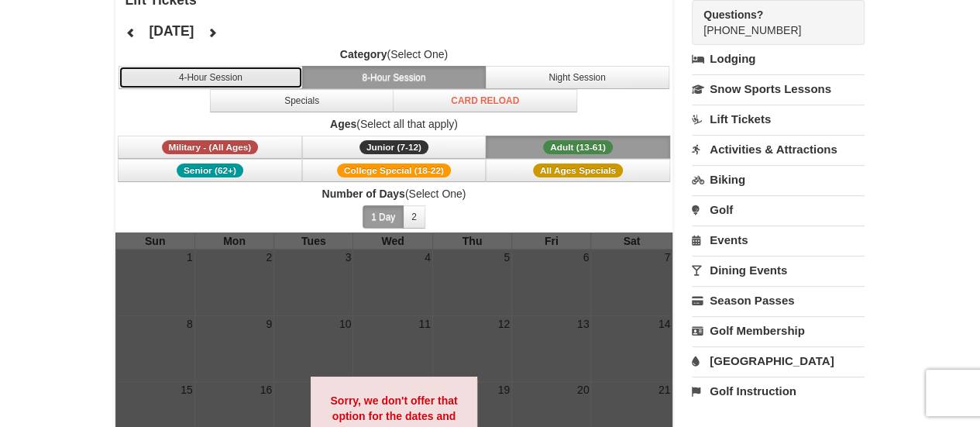 The width and height of the screenshot is (980, 427). Describe the element at coordinates (394, 78) in the screenshot. I see `button: 8-Hour Session` at that location.